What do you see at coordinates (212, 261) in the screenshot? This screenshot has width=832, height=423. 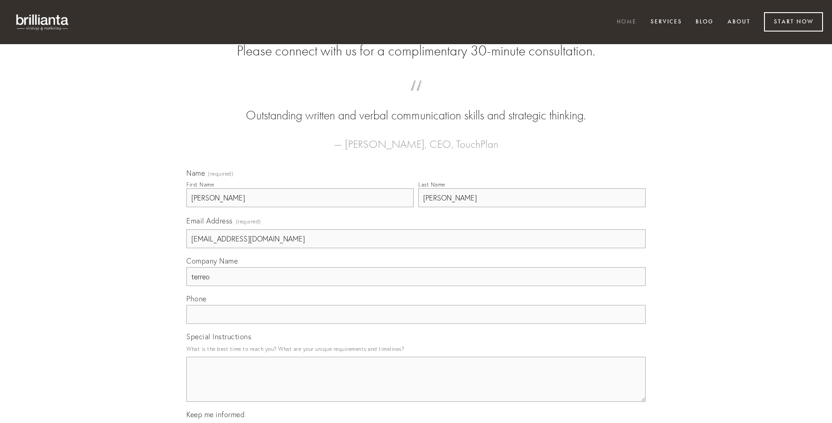 I see `span: Company Name` at bounding box center [212, 261].